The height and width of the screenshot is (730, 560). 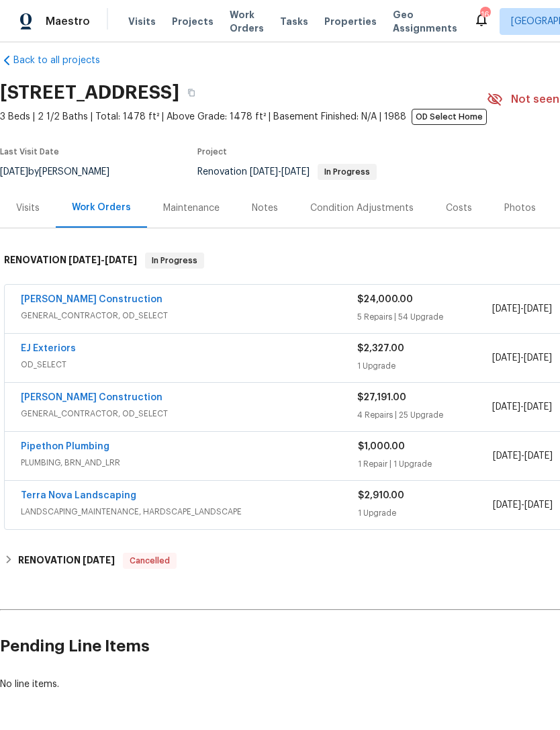 I want to click on span: Cancelled, so click(x=150, y=561).